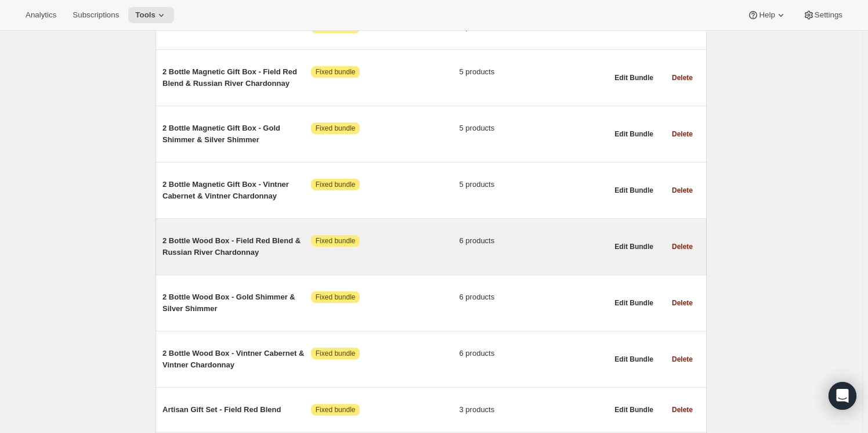 The height and width of the screenshot is (433, 868). I want to click on span: Analytics, so click(41, 15).